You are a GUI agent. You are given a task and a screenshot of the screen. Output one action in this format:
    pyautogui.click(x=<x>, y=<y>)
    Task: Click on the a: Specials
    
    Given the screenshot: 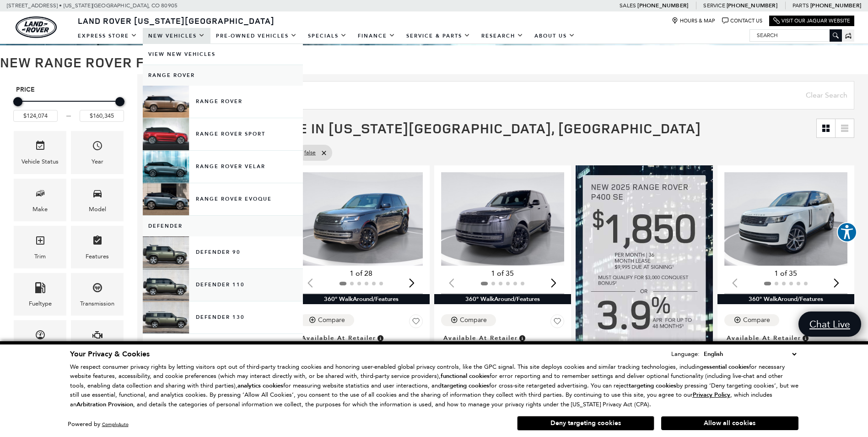 What is the action you would take?
    pyautogui.click(x=327, y=36)
    